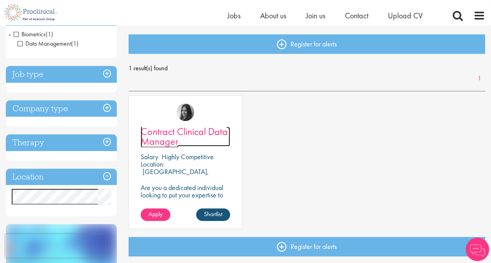 The height and width of the screenshot is (263, 491). Describe the element at coordinates (61, 143) in the screenshot. I see `div: Therapy` at that location.